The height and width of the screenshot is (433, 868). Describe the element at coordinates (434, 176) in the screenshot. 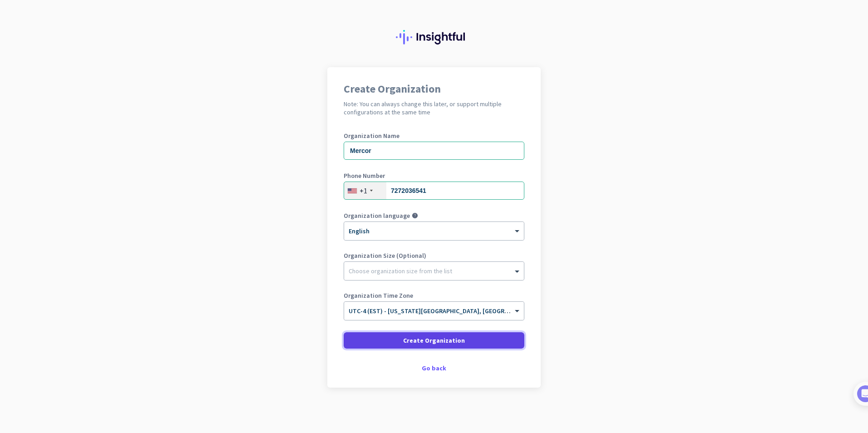

I see `label: Phone Number` at that location.